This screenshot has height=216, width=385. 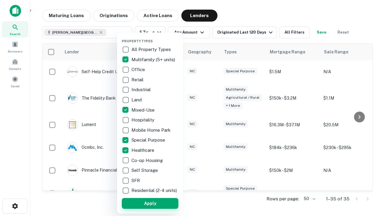 What do you see at coordinates (137, 41) in the screenshot?
I see `span: Property Types` at bounding box center [137, 41].